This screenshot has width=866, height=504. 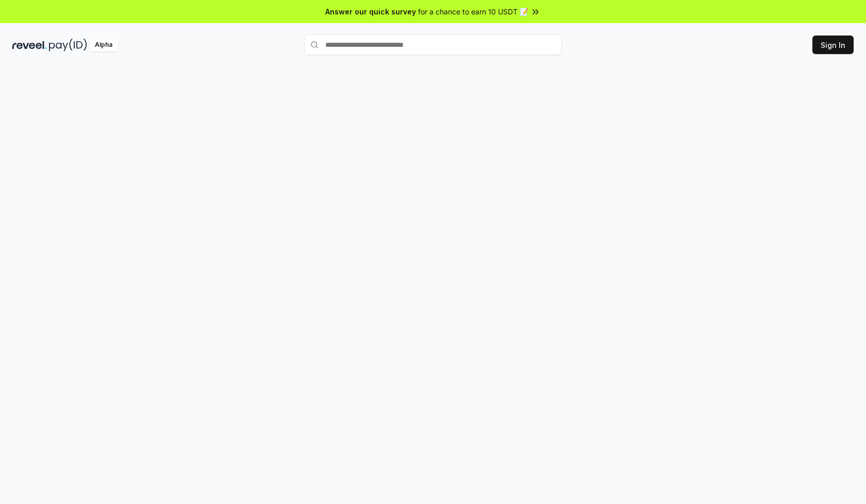 I want to click on img: reveel_dark, so click(x=30, y=45).